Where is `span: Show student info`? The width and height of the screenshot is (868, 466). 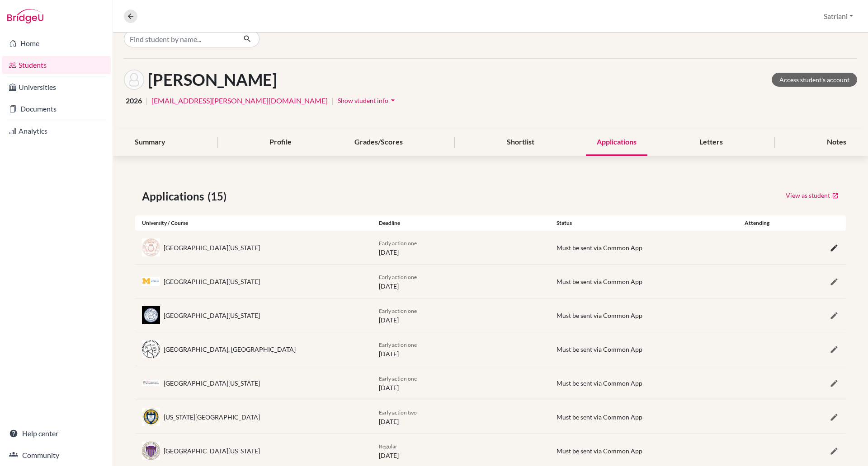 span: Show student info is located at coordinates (363, 100).